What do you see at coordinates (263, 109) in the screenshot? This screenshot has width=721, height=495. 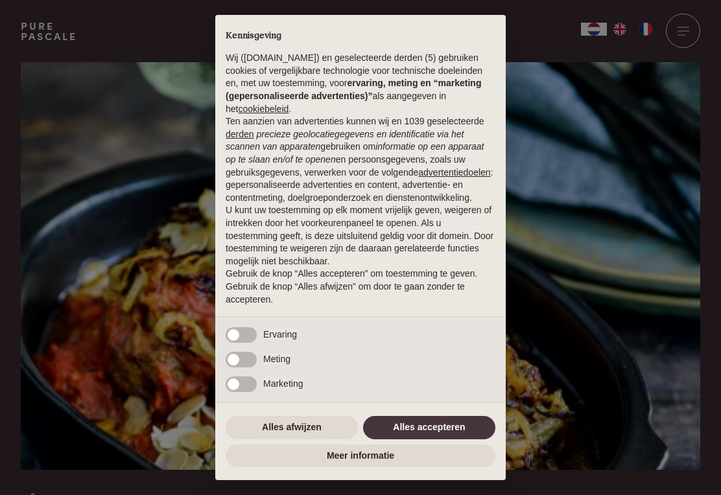 I see `a: cookiebeleid` at bounding box center [263, 109].